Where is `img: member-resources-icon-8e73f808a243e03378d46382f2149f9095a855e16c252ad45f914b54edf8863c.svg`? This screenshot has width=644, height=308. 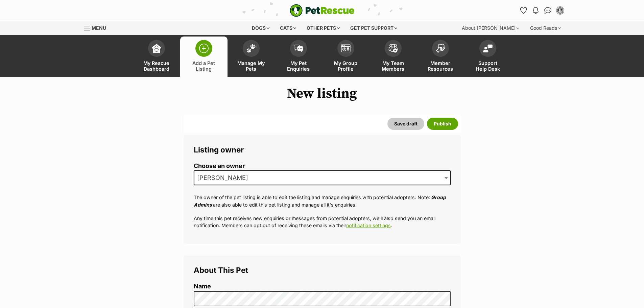 img: member-resources-icon-8e73f808a243e03378d46382f2149f9095a855e16c252ad45f914b54edf8863c.svg is located at coordinates (441, 48).